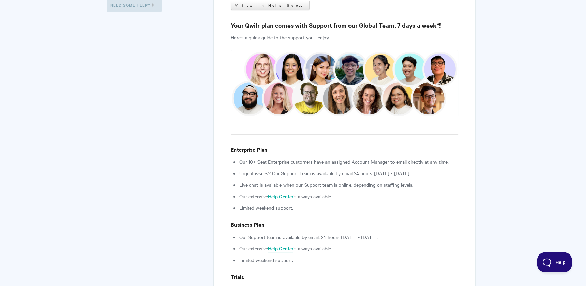 This screenshot has height=286, width=586. What do you see at coordinates (344, 276) in the screenshot?
I see `h4: Trials` at bounding box center [344, 276].